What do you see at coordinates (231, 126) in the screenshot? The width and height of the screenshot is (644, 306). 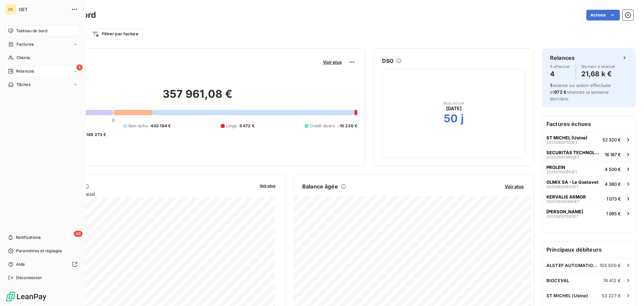 I see `span: Litige` at bounding box center [231, 126].